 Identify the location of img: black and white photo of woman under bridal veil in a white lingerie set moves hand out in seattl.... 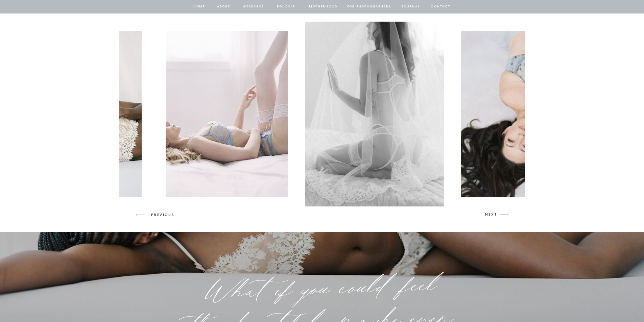
(374, 114).